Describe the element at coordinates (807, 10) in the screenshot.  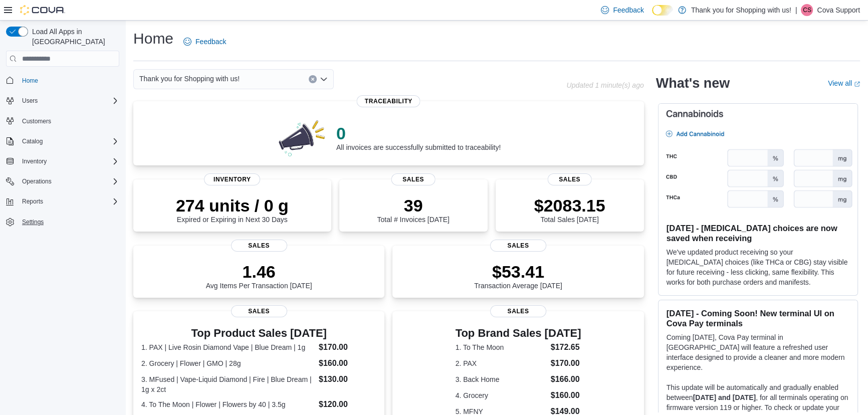
I see `div: Cova Support` at that location.